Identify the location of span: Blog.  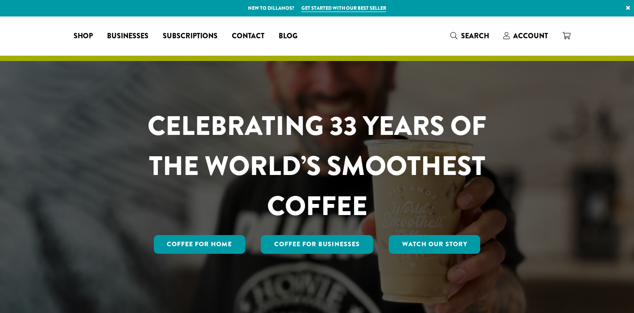
(288, 36).